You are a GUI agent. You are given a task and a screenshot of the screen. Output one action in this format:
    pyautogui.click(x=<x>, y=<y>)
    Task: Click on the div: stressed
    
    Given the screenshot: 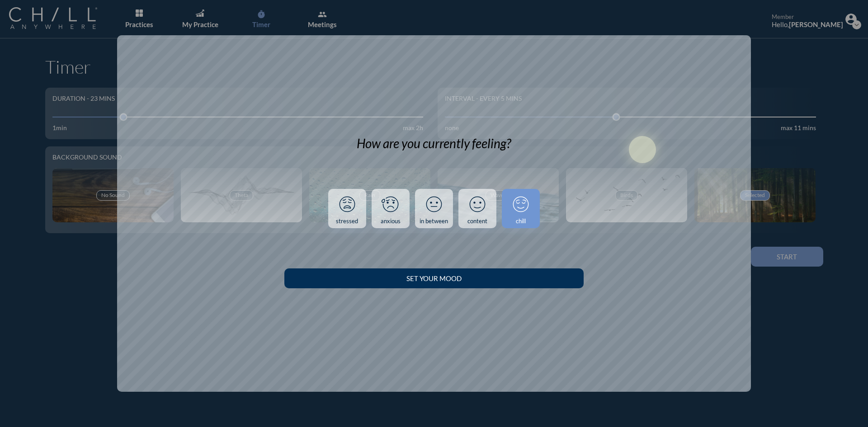 What is the action you would take?
    pyautogui.click(x=347, y=221)
    